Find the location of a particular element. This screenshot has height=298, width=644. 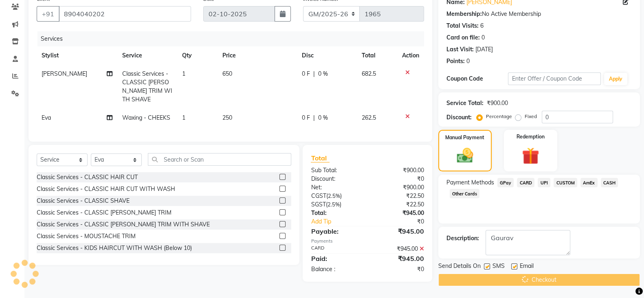

span: CASH is located at coordinates (609, 182).